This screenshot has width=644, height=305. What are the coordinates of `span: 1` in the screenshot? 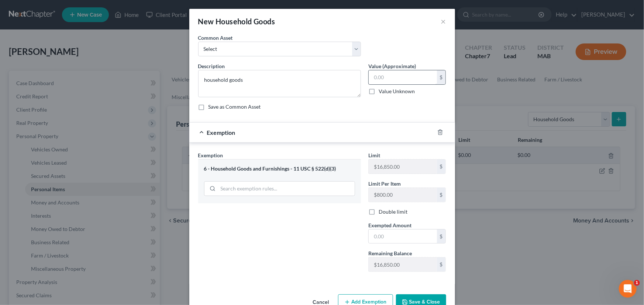 It's located at (637, 283).